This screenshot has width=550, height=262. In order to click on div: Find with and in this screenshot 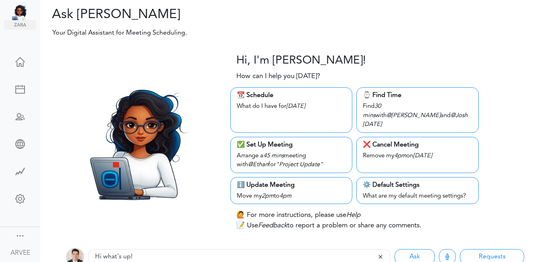, I will do `click(417, 115)`.